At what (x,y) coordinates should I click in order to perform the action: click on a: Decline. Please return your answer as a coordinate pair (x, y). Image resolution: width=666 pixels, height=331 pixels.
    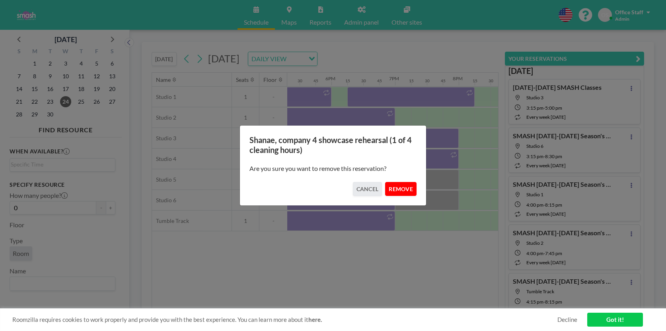
    Looking at the image, I should click on (567, 320).